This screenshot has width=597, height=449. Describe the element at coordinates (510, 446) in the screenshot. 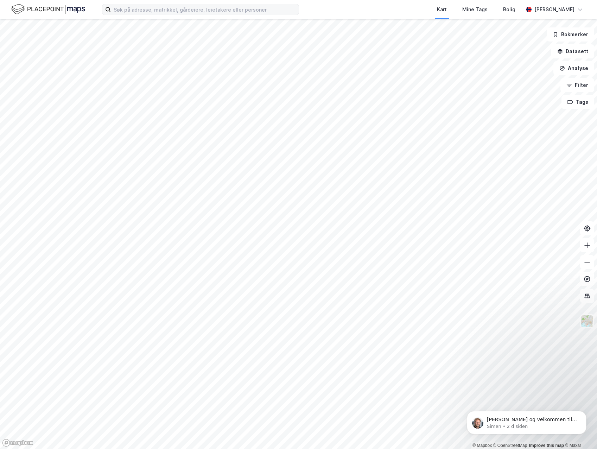

I see `a: OpenStreetMap` at that location.